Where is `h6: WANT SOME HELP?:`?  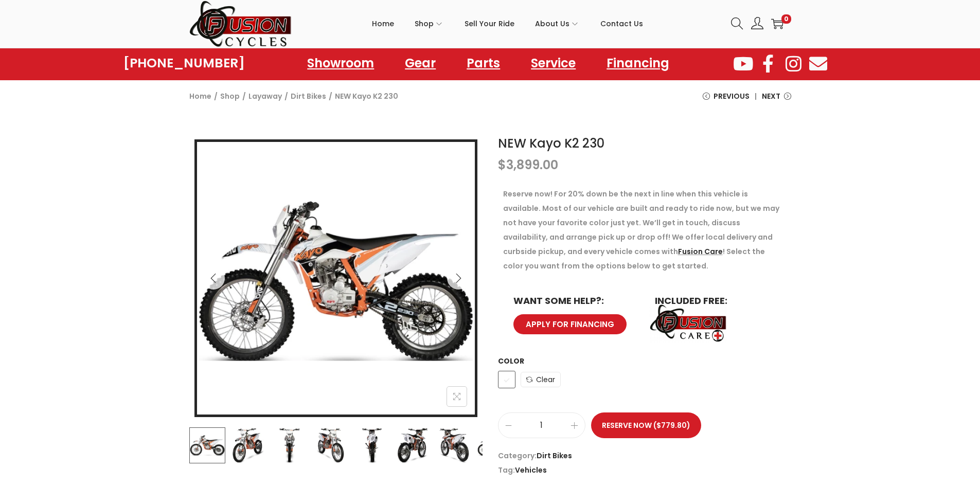 h6: WANT SOME HELP?: is located at coordinates (573, 301).